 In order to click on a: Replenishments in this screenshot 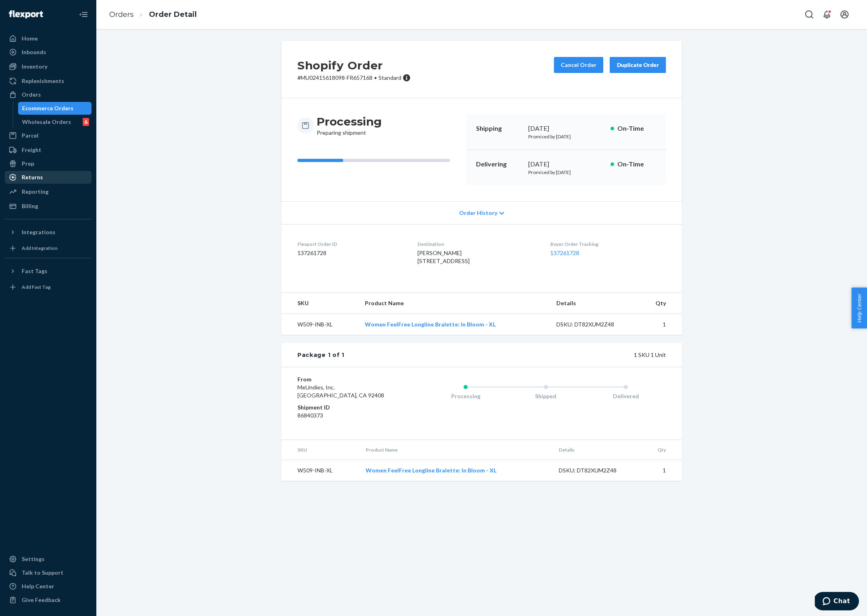, I will do `click(48, 81)`.